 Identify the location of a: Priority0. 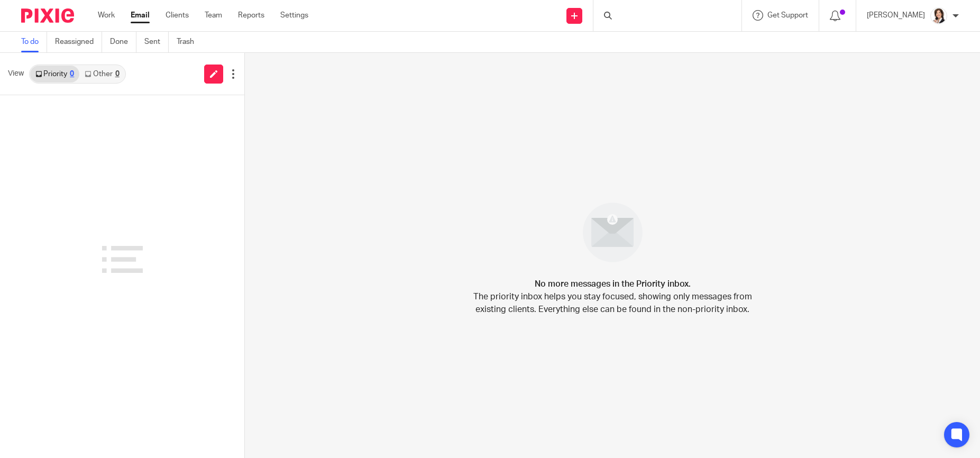
(55, 74).